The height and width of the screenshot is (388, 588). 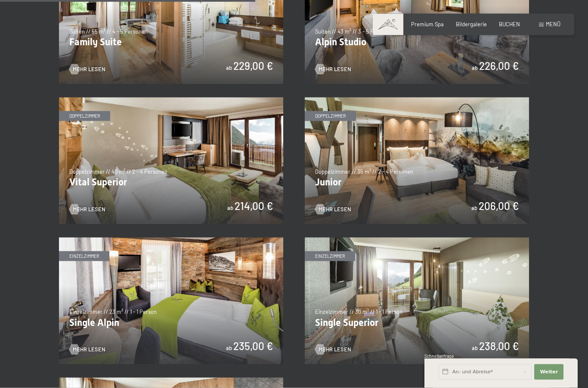 What do you see at coordinates (417, 99) in the screenshot?
I see `a: Junior` at bounding box center [417, 99].